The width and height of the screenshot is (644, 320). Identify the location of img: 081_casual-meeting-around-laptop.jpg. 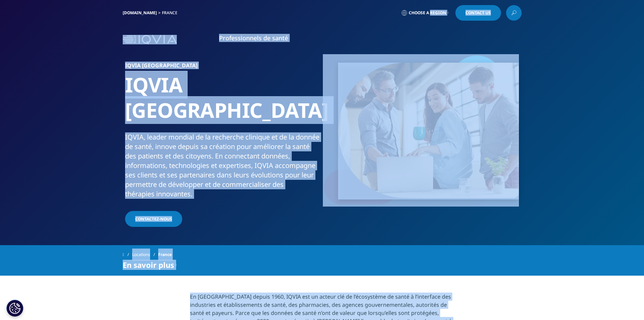
(428, 130).